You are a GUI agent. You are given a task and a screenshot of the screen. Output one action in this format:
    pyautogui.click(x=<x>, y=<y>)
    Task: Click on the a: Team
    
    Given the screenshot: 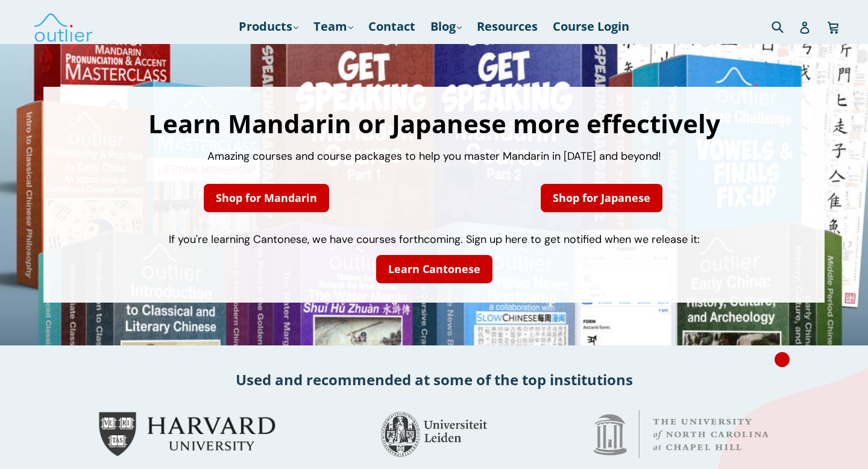 What is the action you would take?
    pyautogui.click(x=333, y=27)
    